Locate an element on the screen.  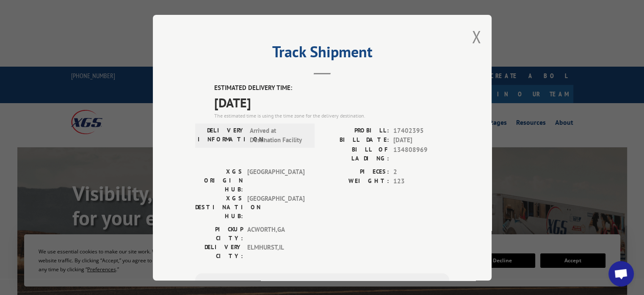
div: The estimated time is using the time zone for the delivery destination. is located at coordinates (332, 115).